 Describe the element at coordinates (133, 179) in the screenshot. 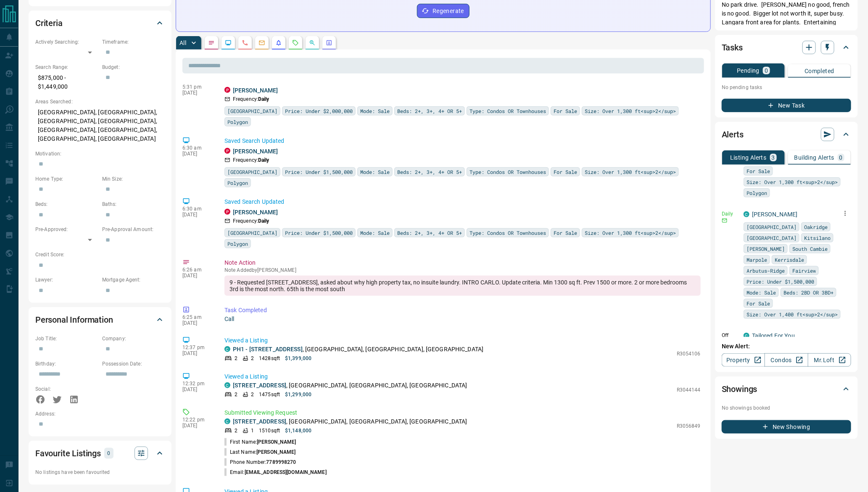

I see `p: Min Size:` at that location.